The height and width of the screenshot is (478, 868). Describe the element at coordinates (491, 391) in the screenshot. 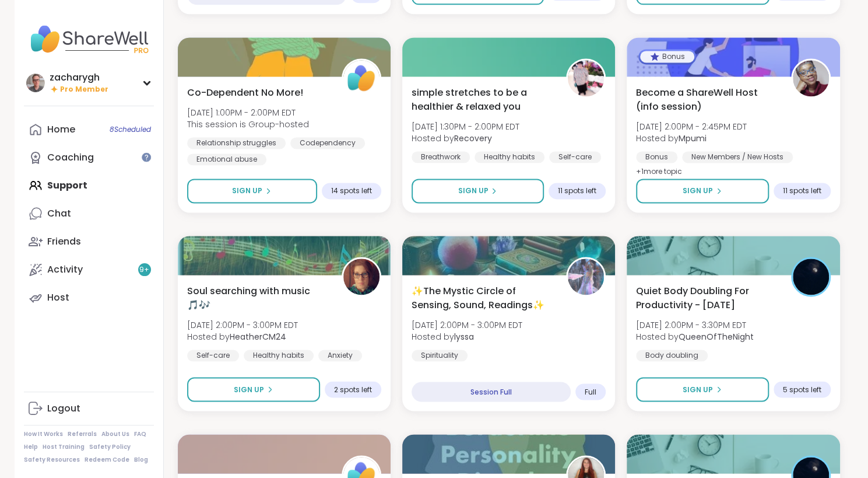

I see `div: Session Full` at that location.